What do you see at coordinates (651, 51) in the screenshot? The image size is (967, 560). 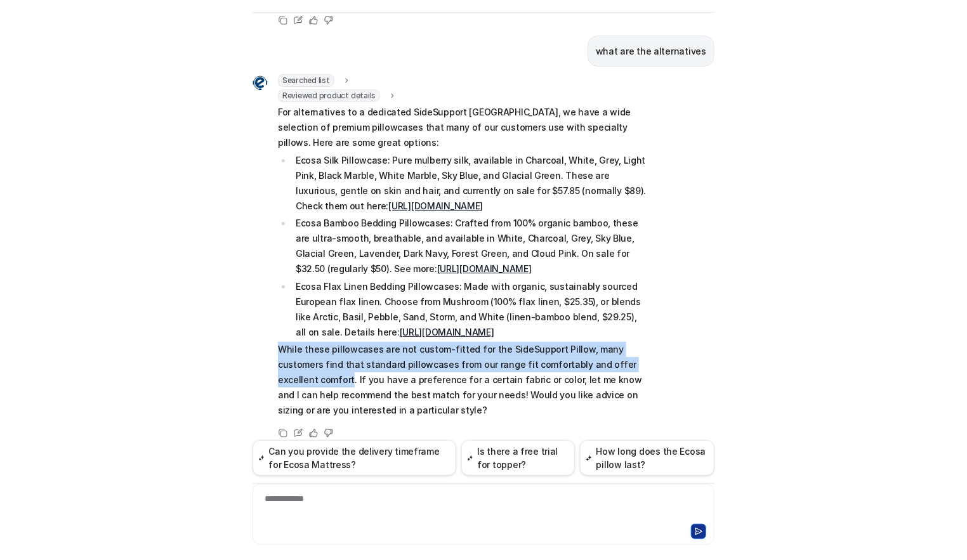 I see `p: what are the alternatives` at bounding box center [651, 51].